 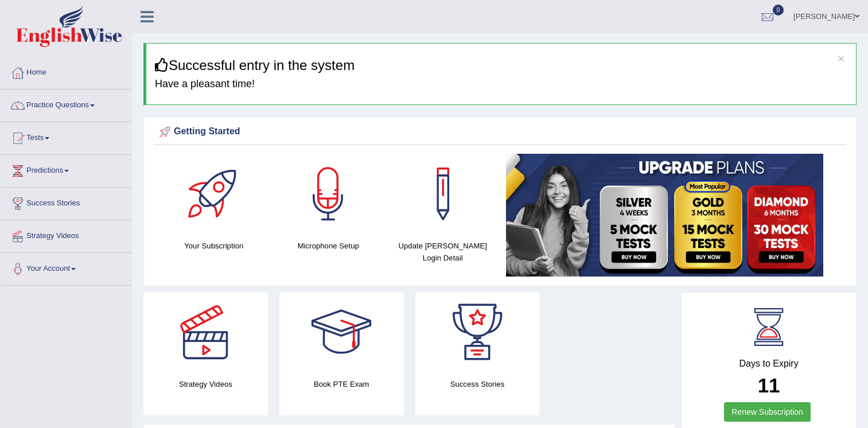 I want to click on img: small5.jpg, so click(x=665, y=215).